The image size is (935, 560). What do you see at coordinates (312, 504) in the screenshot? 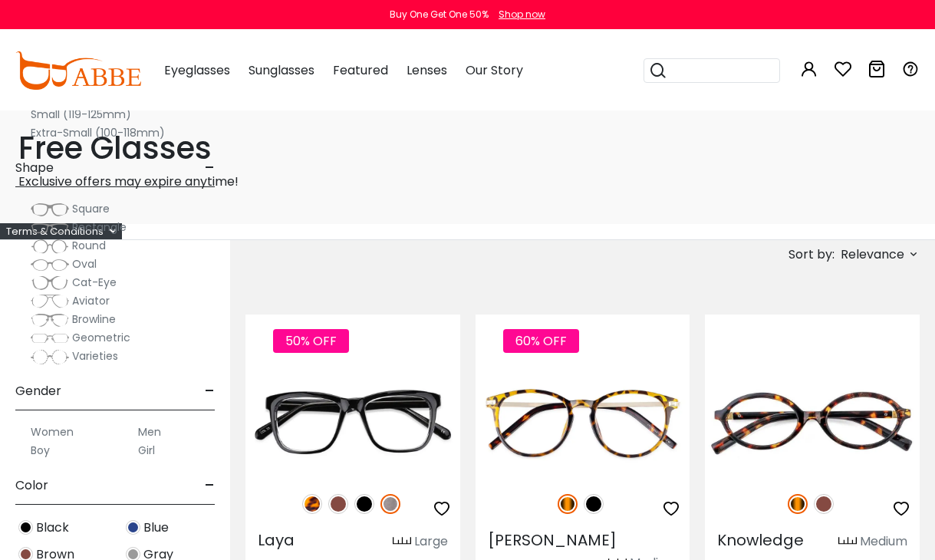
I see `img: Leopard` at bounding box center [312, 504].